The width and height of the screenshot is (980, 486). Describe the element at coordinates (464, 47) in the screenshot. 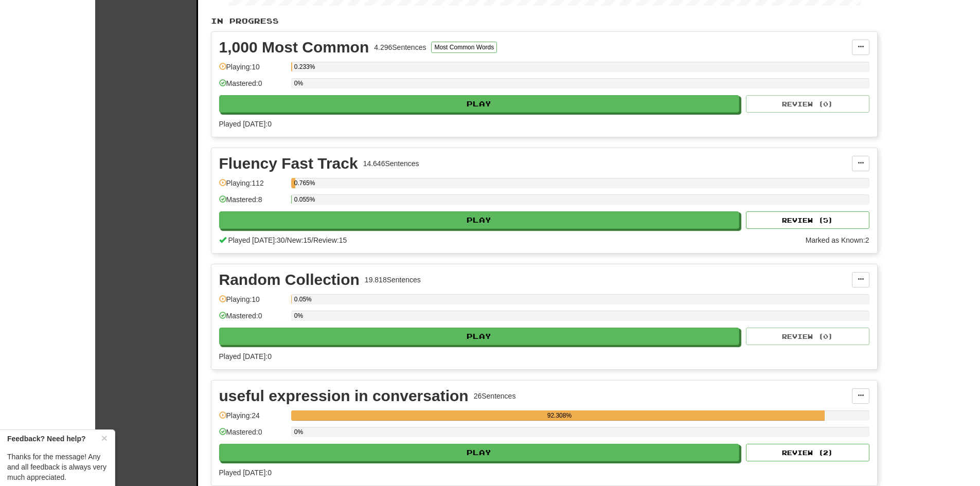

I see `button: Most Common Words` at that location.